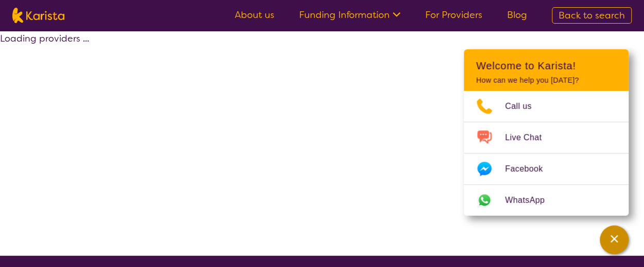  Describe the element at coordinates (255, 15) in the screenshot. I see `a: About us` at that location.